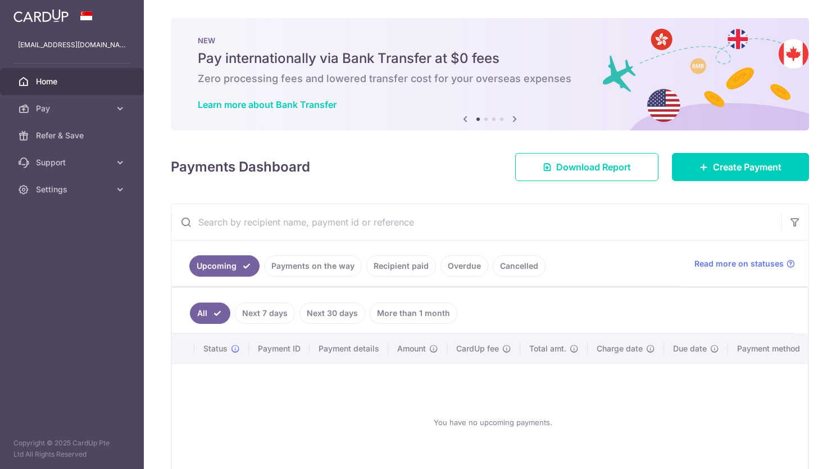 The width and height of the screenshot is (836, 469). I want to click on p: NEW, so click(490, 40).